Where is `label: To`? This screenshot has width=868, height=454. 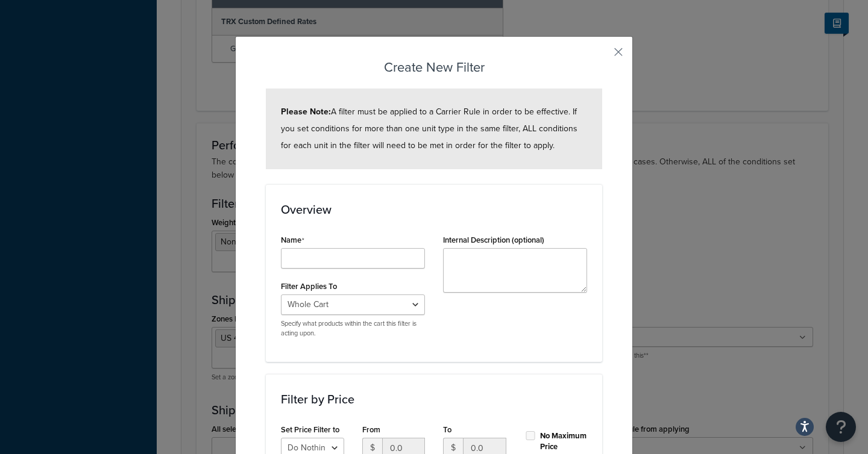
label: To is located at coordinates (447, 429).